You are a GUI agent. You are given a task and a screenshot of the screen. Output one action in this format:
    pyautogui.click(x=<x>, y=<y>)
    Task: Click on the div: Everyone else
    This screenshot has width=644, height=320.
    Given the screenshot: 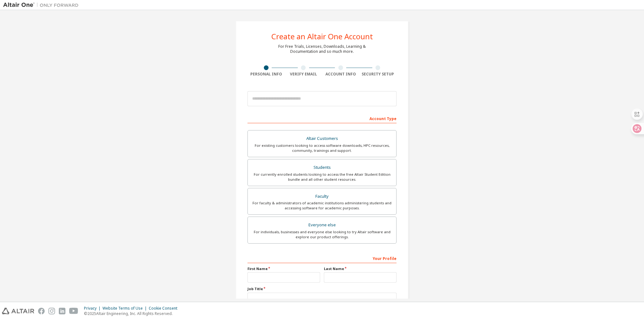 What is the action you would take?
    pyautogui.click(x=322, y=225)
    